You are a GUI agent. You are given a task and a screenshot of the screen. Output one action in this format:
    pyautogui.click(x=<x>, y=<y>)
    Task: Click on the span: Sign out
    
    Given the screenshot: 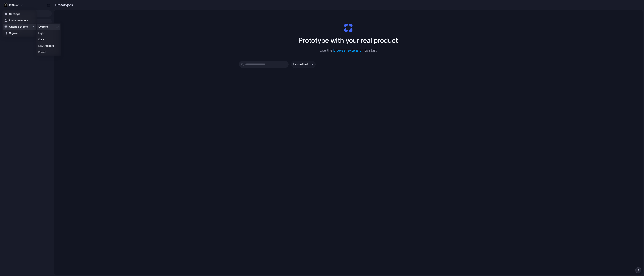 What is the action you would take?
    pyautogui.click(x=14, y=33)
    